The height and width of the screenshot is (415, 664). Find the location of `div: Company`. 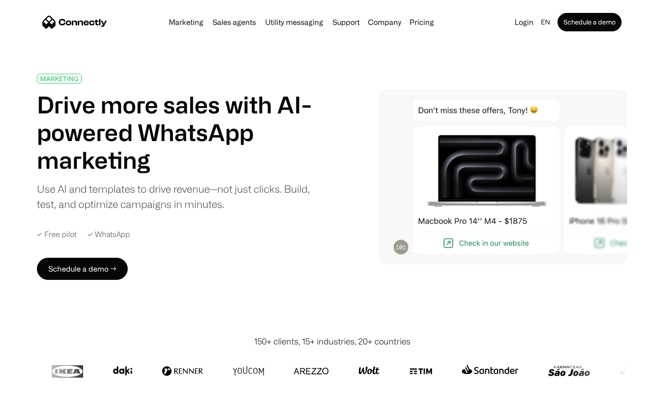

div: Company is located at coordinates (384, 22).